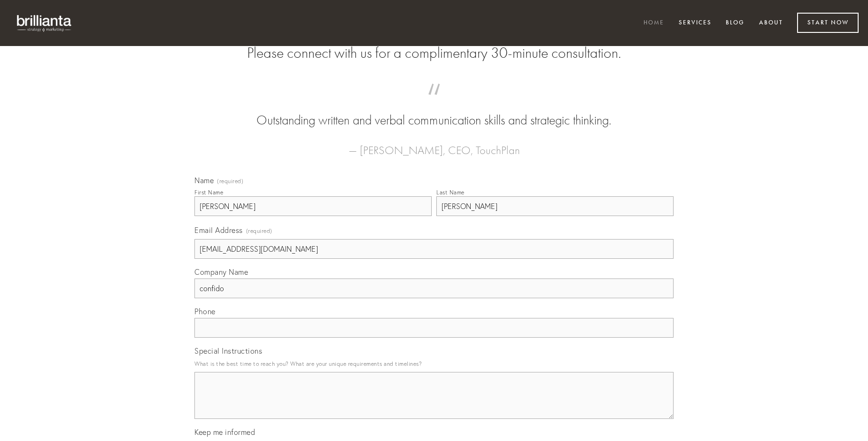 The image size is (868, 441). What do you see at coordinates (229, 351) in the screenshot?
I see `span: Special Instructions` at bounding box center [229, 351].